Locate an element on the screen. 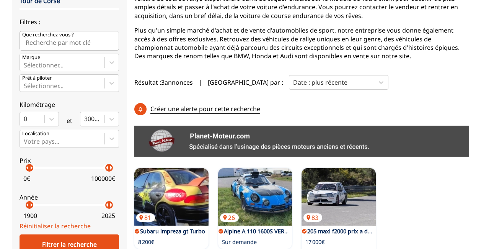  p: 100000 € is located at coordinates (103, 178).